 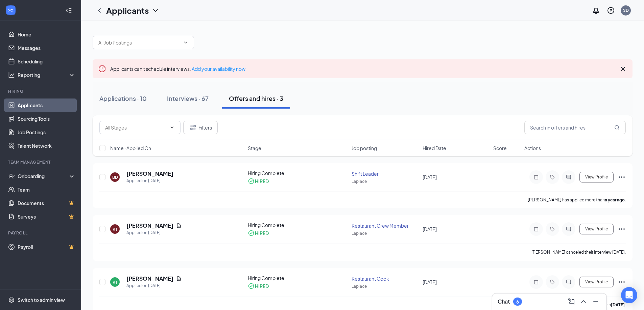 What do you see at coordinates (41, 233) in the screenshot?
I see `div: Payroll` at bounding box center [41, 233].